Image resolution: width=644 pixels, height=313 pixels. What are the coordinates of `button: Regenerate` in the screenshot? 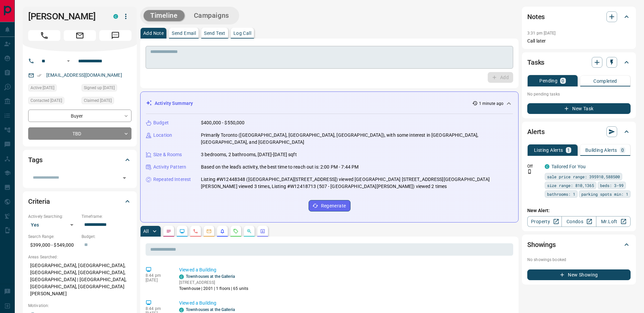 It's located at (329, 206).